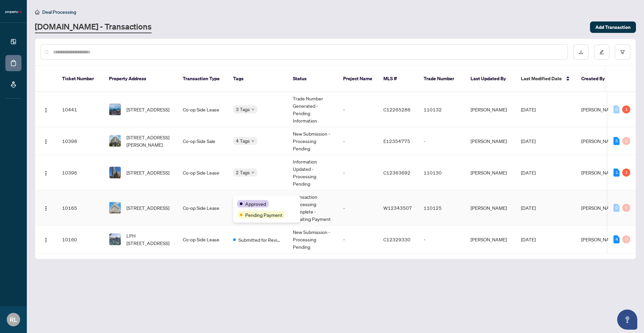  I want to click on span: filter, so click(623, 52).